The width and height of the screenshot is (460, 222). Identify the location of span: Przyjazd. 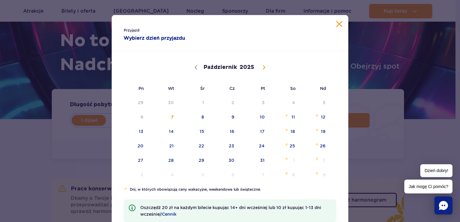
(171, 30).